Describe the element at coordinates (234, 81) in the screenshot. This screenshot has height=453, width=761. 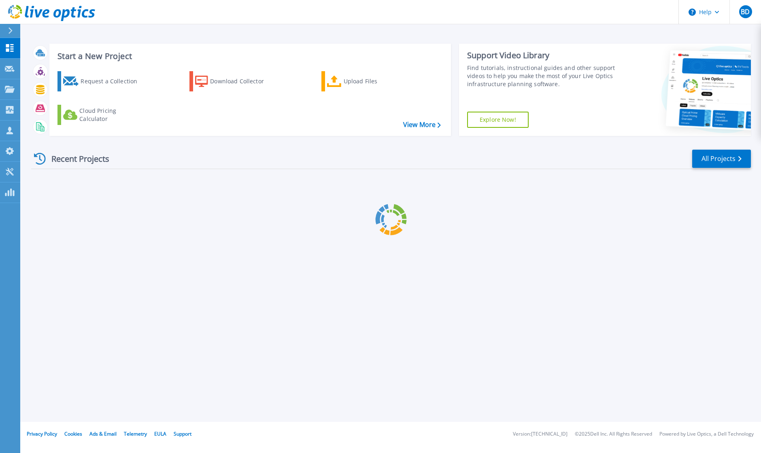
I see `a: Download Collector` at that location.